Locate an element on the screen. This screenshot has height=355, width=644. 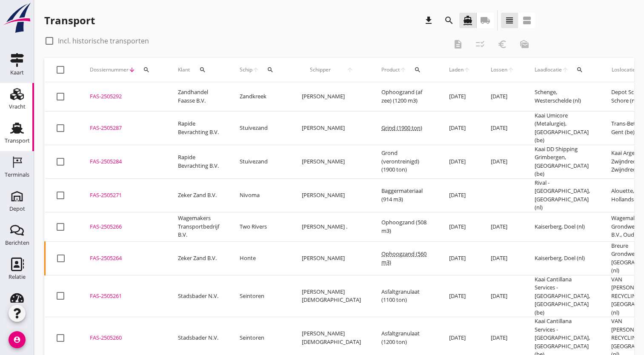
i: download is located at coordinates (429, 20).